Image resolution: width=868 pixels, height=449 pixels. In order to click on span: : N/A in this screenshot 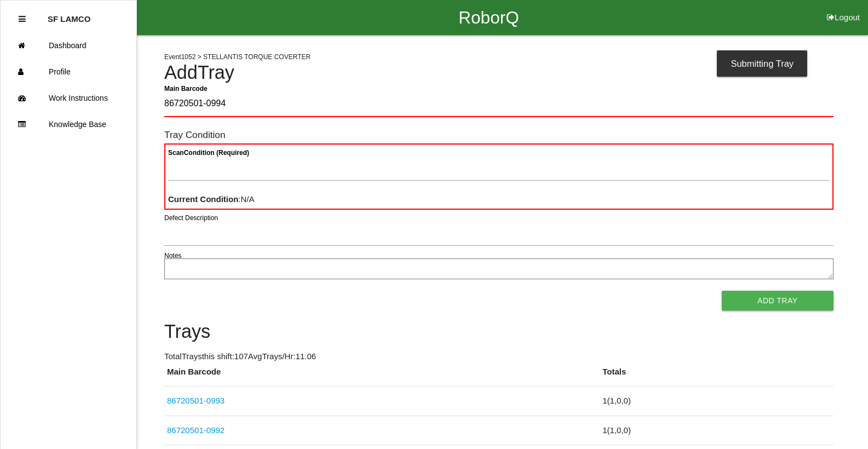, I will do `click(211, 199)`.